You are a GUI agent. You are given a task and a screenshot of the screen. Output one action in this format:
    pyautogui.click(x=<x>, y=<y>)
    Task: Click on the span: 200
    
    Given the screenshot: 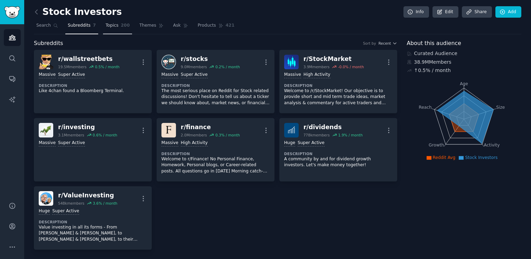 What is the action you would take?
    pyautogui.click(x=125, y=26)
    